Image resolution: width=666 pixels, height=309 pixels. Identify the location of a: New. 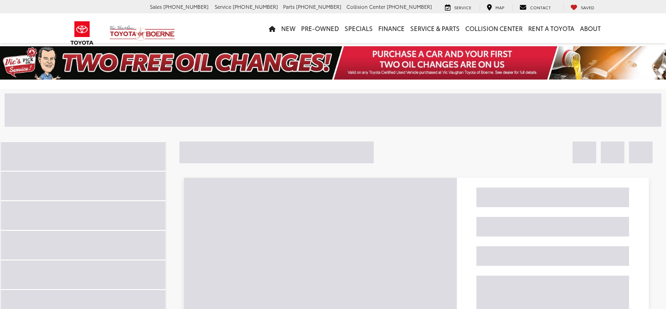
(288, 28).